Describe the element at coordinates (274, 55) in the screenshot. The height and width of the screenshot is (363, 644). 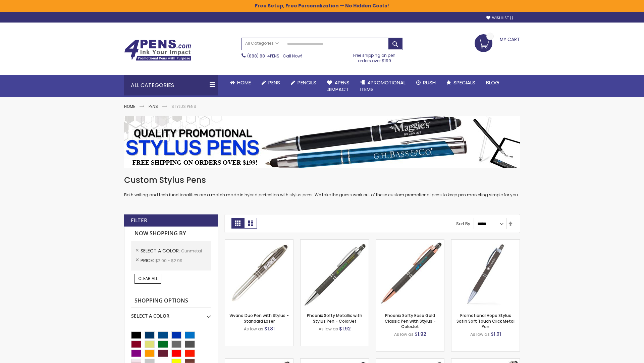
I see `span: - Call Now!` at that location.